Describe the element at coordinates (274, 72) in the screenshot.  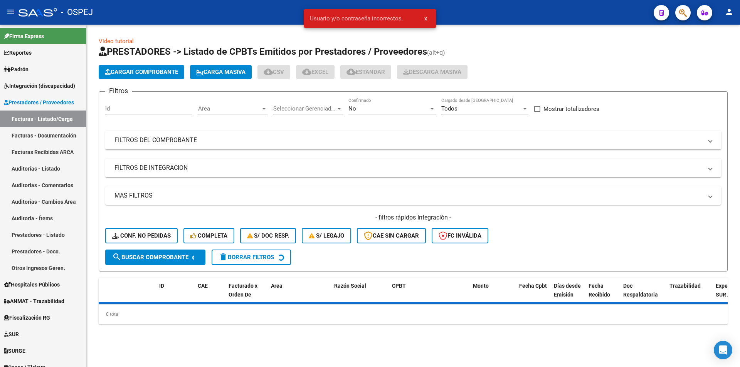
I see `button: CSV` at that location.